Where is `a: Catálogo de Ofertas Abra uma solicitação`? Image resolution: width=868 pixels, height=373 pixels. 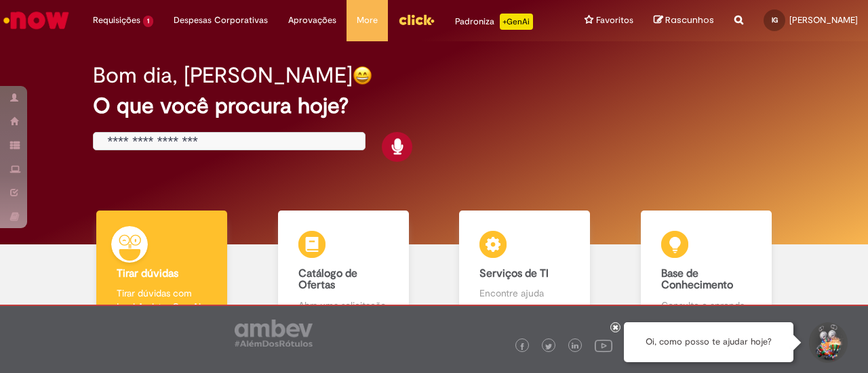
a: Catálogo de Ofertas Abra uma solicitação is located at coordinates (343, 269).